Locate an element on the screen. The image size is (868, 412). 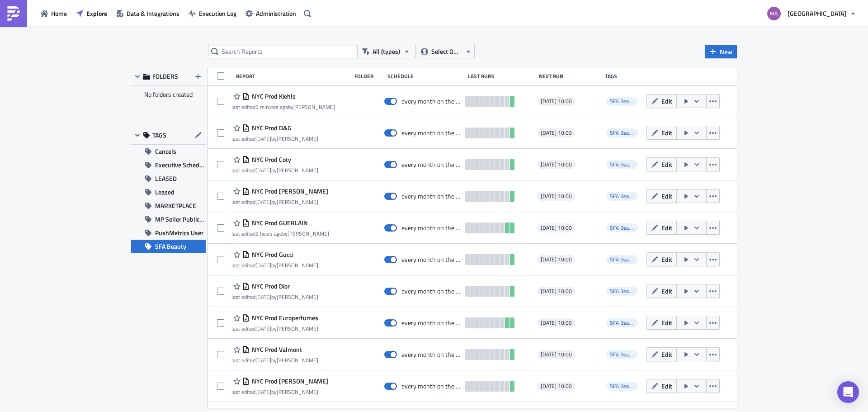
button: Leased is located at coordinates (168, 193).